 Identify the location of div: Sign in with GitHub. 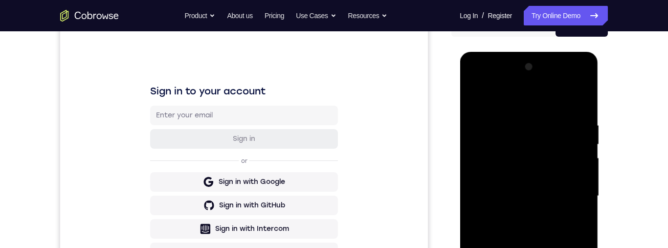
(192, 188).